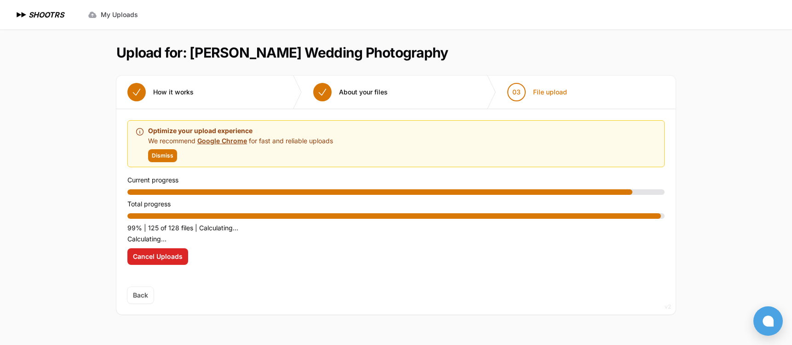 The image size is (792, 345). Describe the element at coordinates (113, 15) in the screenshot. I see `a: My Uploads` at that location.